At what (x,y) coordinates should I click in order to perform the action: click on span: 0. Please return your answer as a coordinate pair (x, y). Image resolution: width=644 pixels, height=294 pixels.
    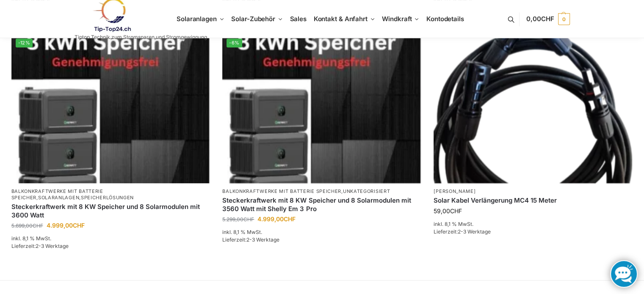
    Looking at the image, I should click on (564, 19).